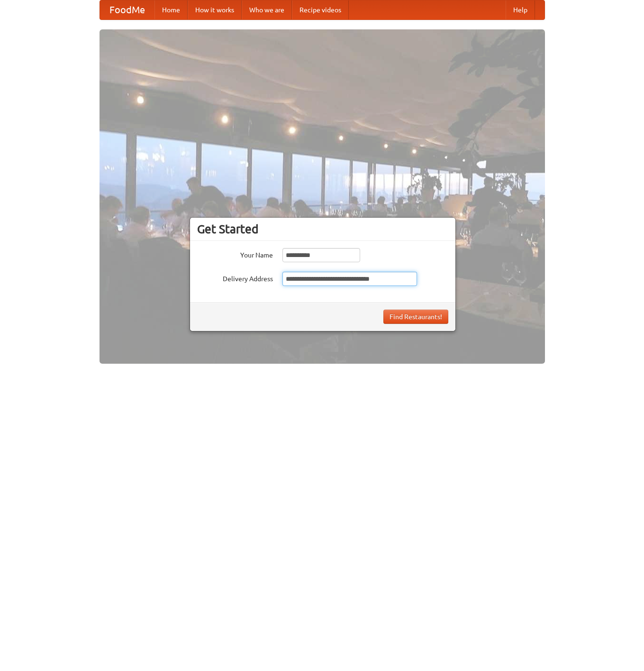 The height and width of the screenshot is (671, 644). Describe the element at coordinates (321, 10) in the screenshot. I see `a: Recipe videos` at that location.